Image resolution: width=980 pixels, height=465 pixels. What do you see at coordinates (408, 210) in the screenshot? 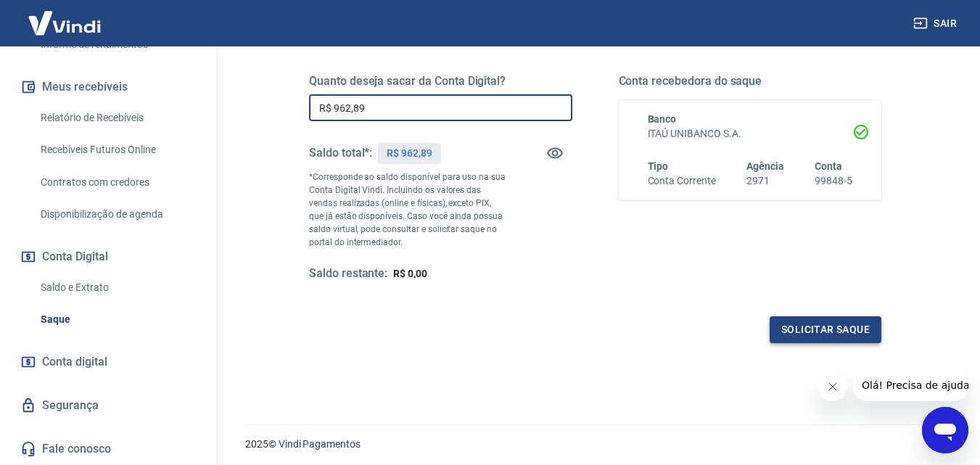
I see `p: *Corresponde ao saldo disponível para uso na sua Conta Digital Vindi. Incluindo os valores das ve...` at bounding box center [408, 210].